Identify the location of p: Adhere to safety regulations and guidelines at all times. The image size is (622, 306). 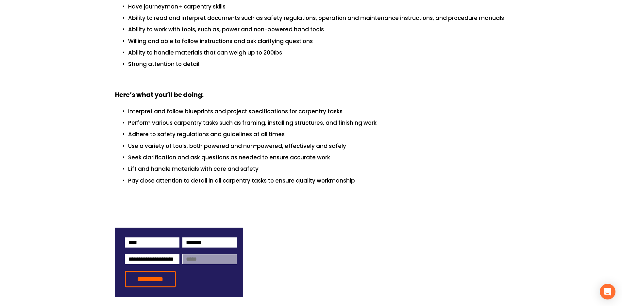
(318, 134).